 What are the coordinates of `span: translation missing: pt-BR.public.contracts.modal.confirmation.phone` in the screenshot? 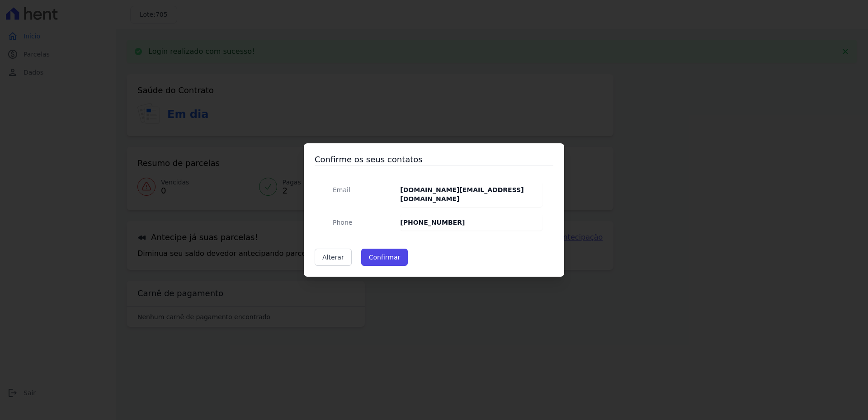 It's located at (342, 223).